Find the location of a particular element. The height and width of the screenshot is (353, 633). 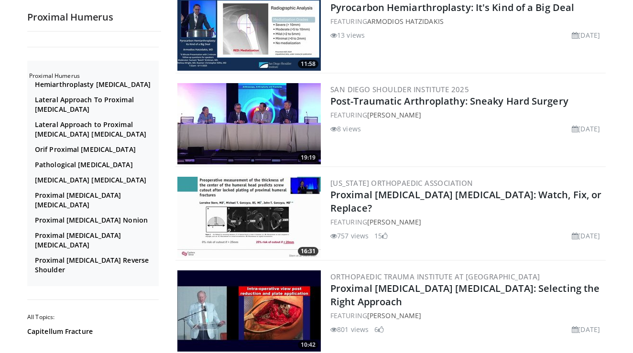

img: fa3adeb1-0611-49e6-beb7-671e1efcd777.300x170_q85_crop-smart_upscale.jpg is located at coordinates (249, 311).